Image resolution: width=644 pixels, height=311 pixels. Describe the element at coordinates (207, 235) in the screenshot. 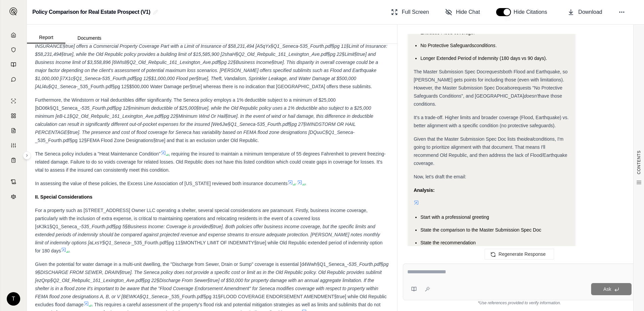

I see `em: 535_Fourth.pdf§pg 5§Business Income: Coverage is provided§true]. Both policies offer business inc...` at that location.